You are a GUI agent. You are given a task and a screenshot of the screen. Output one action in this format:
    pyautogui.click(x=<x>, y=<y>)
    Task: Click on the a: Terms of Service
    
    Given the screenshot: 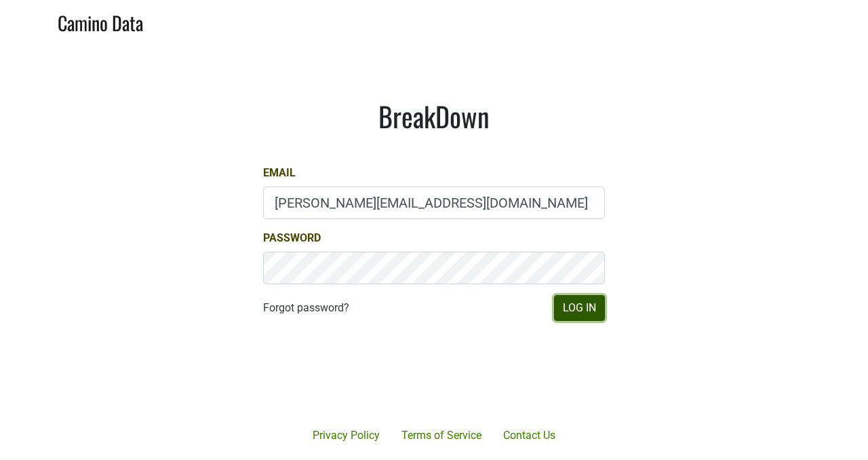 What is the action you would take?
    pyautogui.click(x=441, y=435)
    